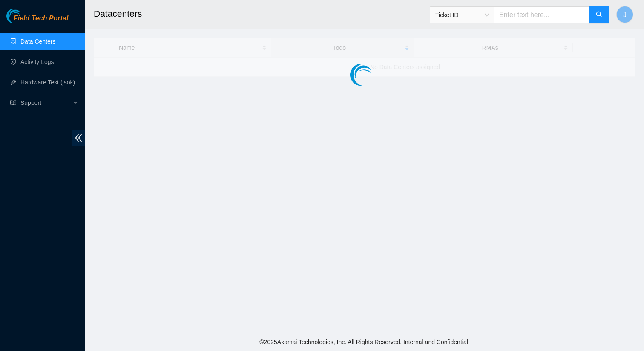 The height and width of the screenshot is (351, 644). Describe the element at coordinates (25, 15) in the screenshot. I see `img: Akamai Technologies` at that location.